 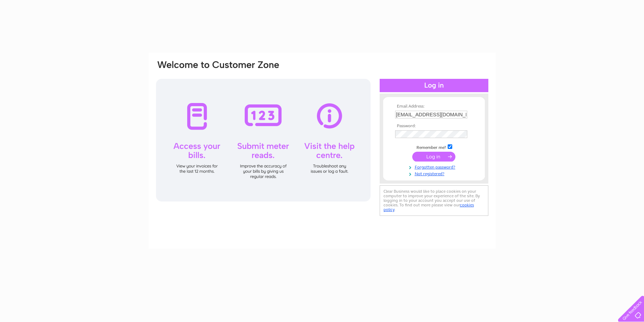 What do you see at coordinates (434, 157) in the screenshot?
I see `input: Submit` at bounding box center [434, 157].